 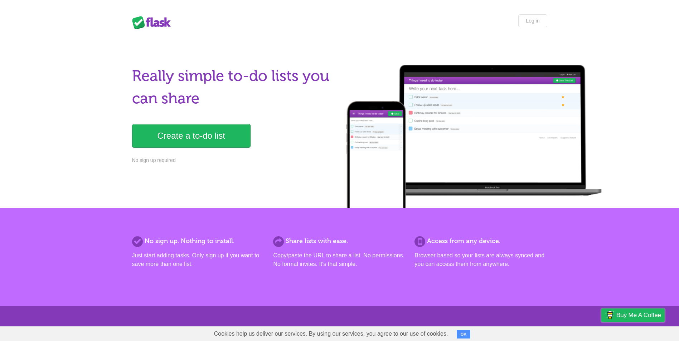 I want to click on div: Flask Lists, so click(x=153, y=23).